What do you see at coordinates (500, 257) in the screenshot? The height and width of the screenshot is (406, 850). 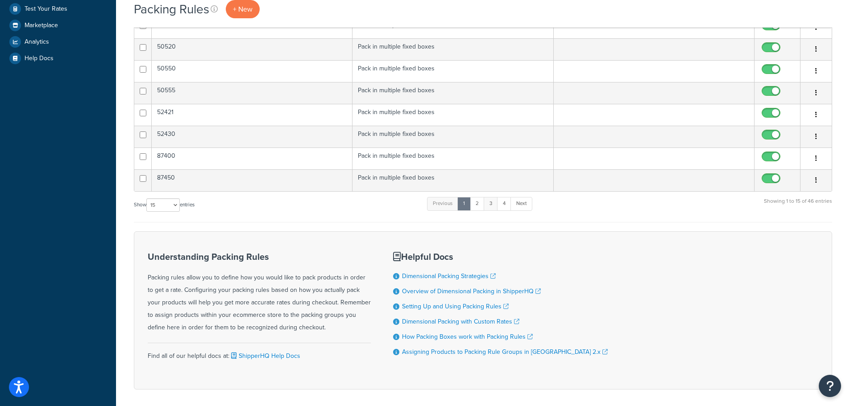 I see `h3: Helpful Docs` at bounding box center [500, 257].